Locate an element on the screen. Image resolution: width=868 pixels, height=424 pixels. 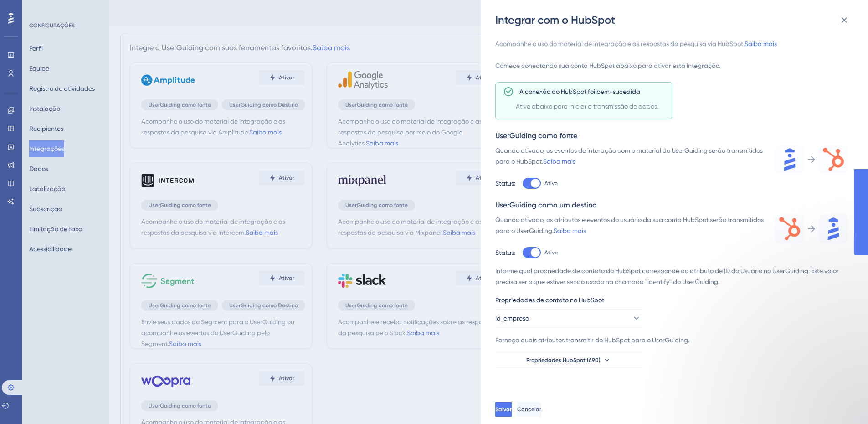
font: Forneça quais atributos transmitir do HubSpot para o UserGuiding. is located at coordinates (592, 340).